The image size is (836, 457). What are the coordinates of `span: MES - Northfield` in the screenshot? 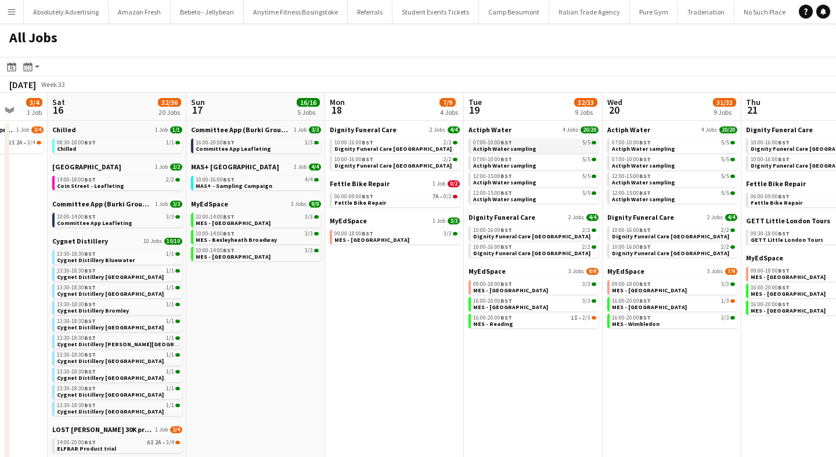 It's located at (649, 290).